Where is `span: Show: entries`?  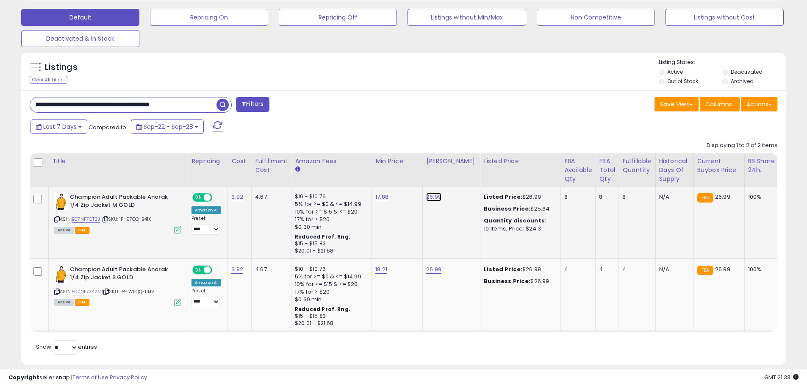
span: Show: entries is located at coordinates (67, 347).